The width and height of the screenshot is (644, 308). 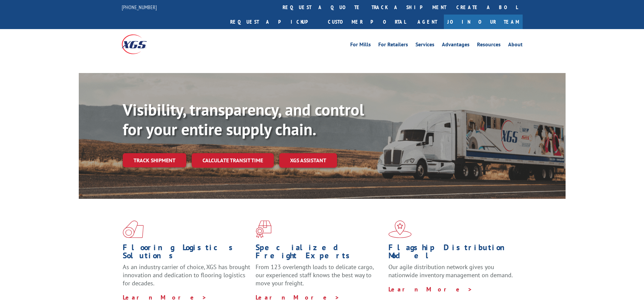 What do you see at coordinates (515, 46) in the screenshot?
I see `a: About` at bounding box center [515, 46].